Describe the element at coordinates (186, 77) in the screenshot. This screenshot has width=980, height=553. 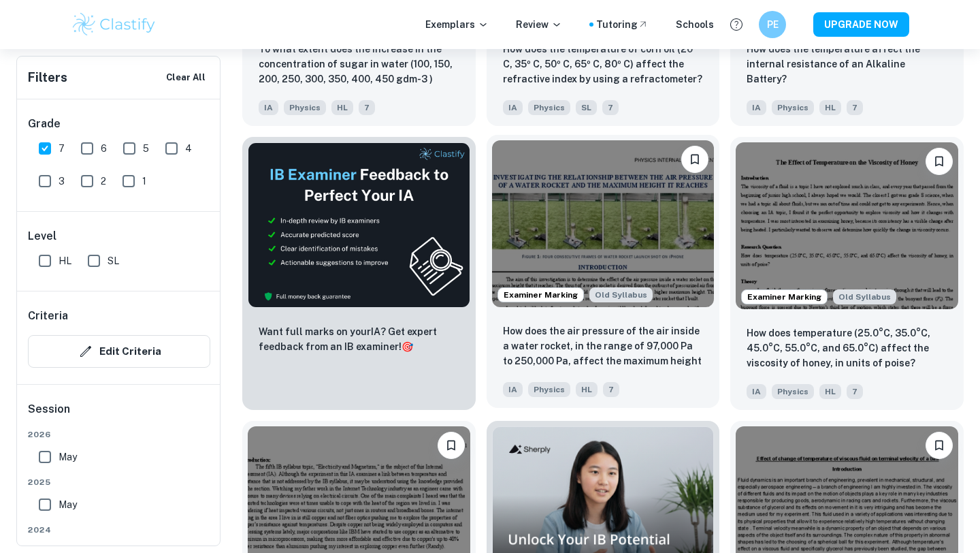
I see `button: Clear All` at that location.